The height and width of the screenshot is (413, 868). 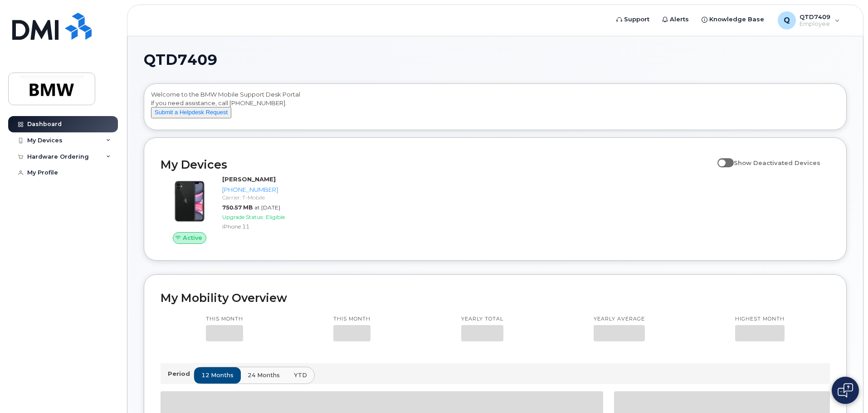 I want to click on p: Yearly average, so click(x=619, y=319).